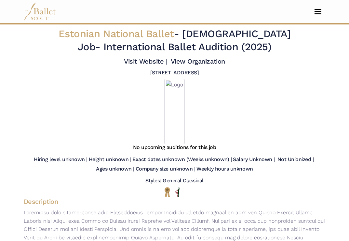  I want to click on h5: Hiring level unknown |, so click(61, 159).